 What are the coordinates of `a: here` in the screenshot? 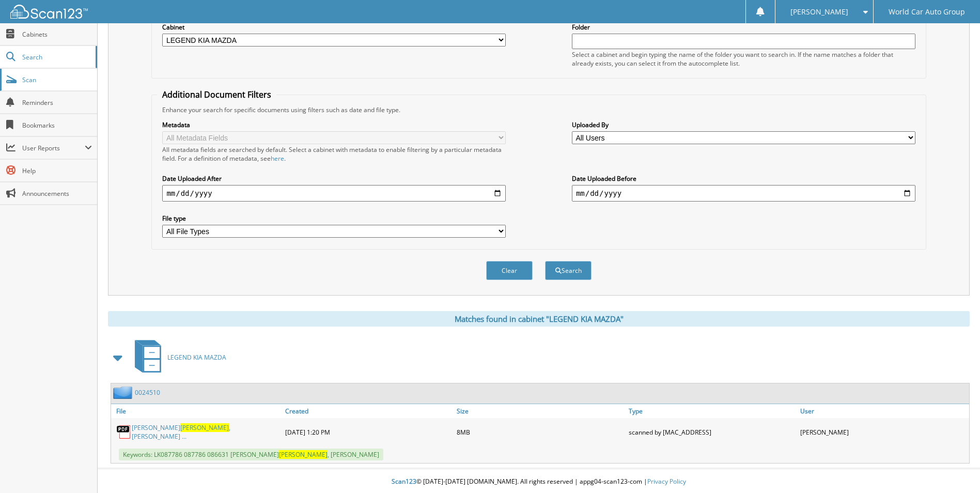 It's located at (277, 158).